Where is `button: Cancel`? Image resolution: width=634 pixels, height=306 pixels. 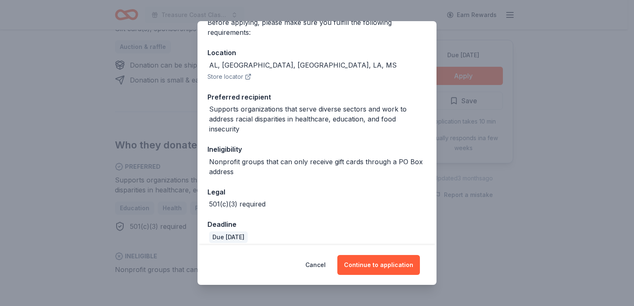
button: Cancel is located at coordinates (315, 265).